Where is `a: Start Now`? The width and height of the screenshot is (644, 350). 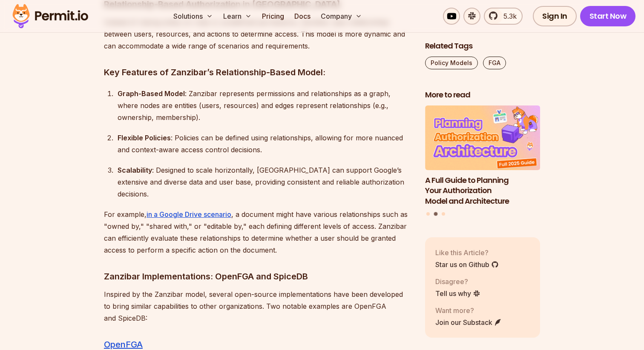 a: Start Now is located at coordinates (608, 16).